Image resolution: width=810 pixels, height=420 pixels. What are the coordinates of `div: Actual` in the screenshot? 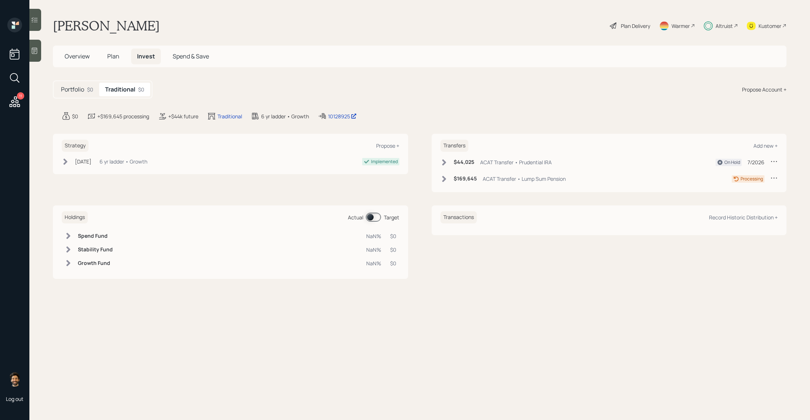 It's located at (356, 217).